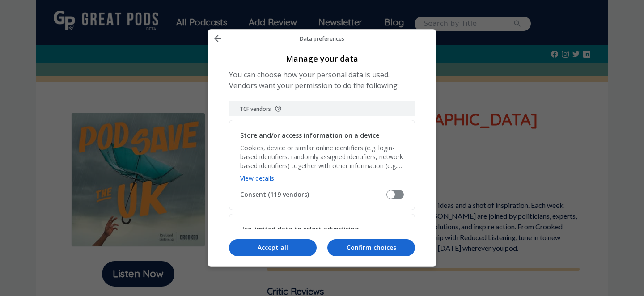  I want to click on p: TCF vendors, so click(256, 109).